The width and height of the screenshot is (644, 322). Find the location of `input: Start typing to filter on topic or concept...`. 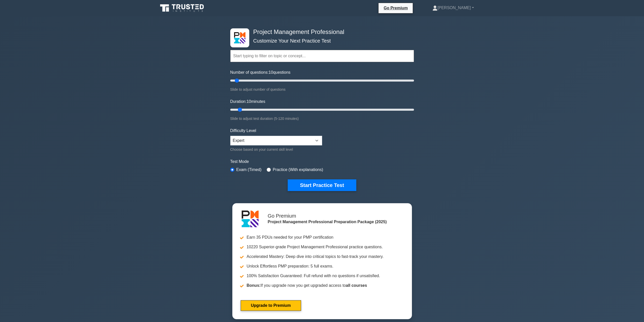

input: Start typing to filter on topic or concept... is located at coordinates (322, 56).